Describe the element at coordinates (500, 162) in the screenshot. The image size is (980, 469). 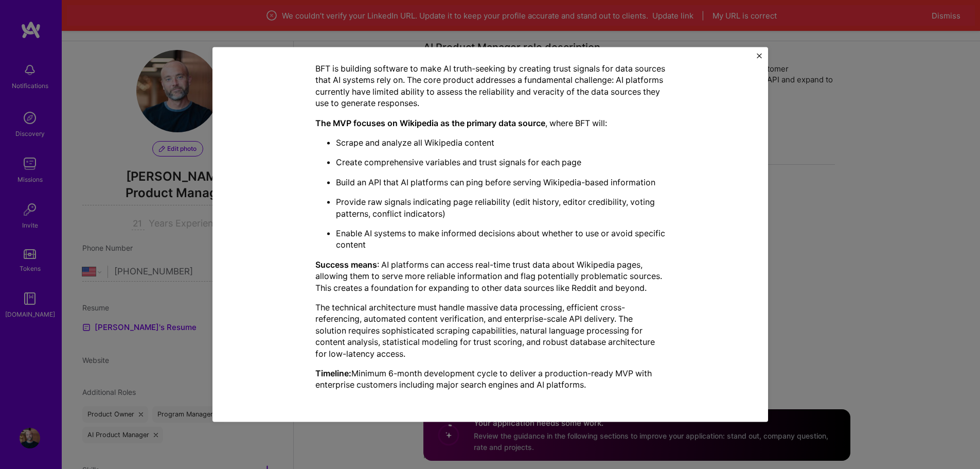
I see `p: Create comprehensive variables and trust signals for each page` at that location.